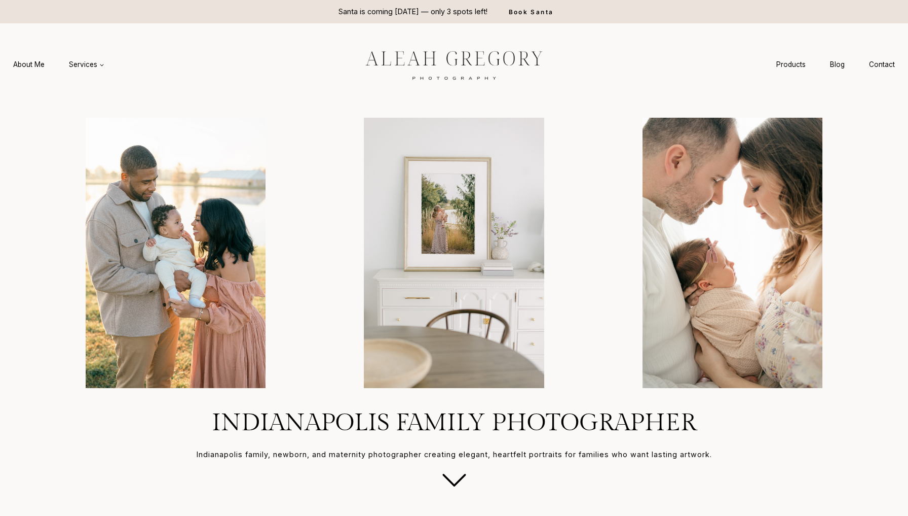  What do you see at coordinates (87, 64) in the screenshot?
I see `span: Services` at bounding box center [87, 64].